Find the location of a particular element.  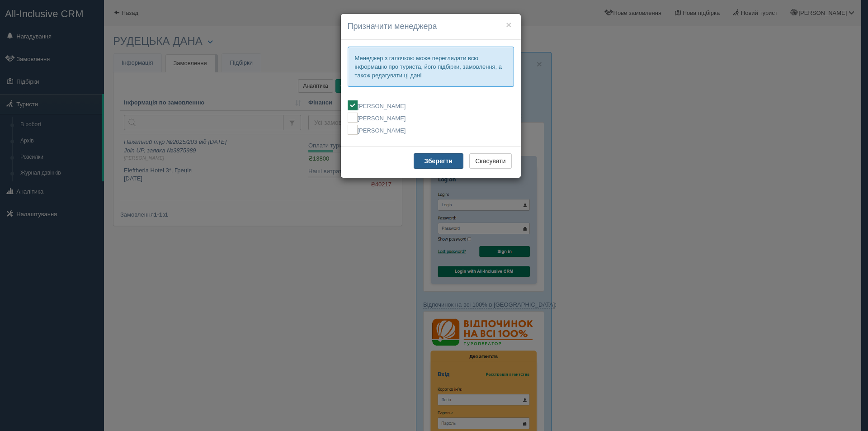

div: Менеджер з галочкою може переглядати всю інформацію про туриста, його підбірки, замовлення, а так... is located at coordinates (431, 66).